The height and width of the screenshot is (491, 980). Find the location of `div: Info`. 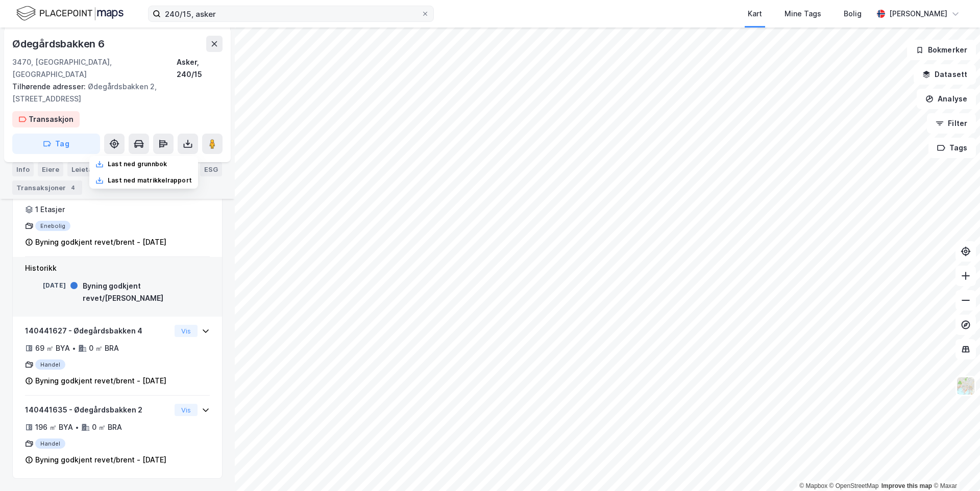

div: Info is located at coordinates (23, 169).